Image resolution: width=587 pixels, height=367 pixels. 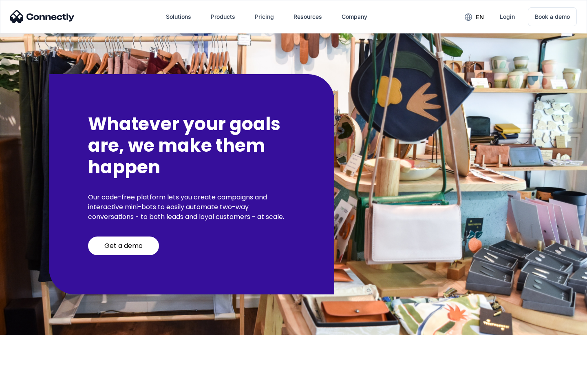 I want to click on ul: Language list, so click(x=33, y=358).